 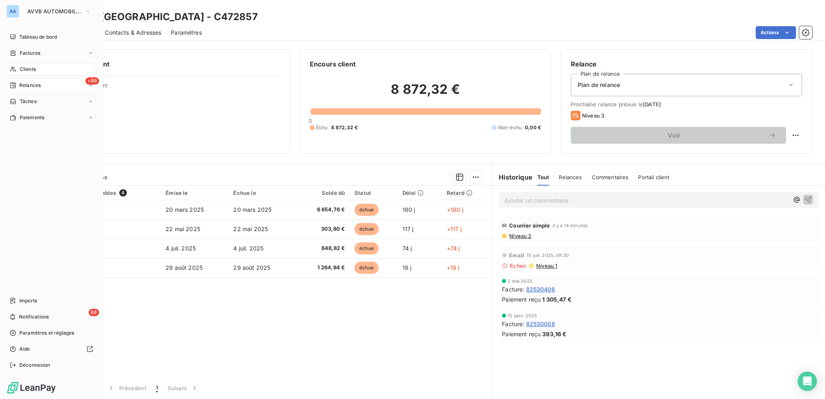 I want to click on span: 303,80 €, so click(x=323, y=229).